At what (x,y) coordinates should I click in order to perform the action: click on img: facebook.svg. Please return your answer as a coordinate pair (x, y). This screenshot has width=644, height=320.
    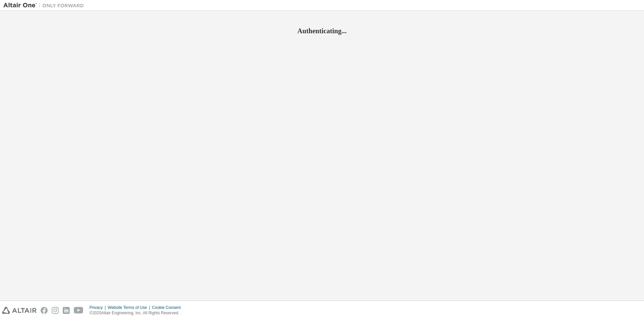
    Looking at the image, I should click on (44, 310).